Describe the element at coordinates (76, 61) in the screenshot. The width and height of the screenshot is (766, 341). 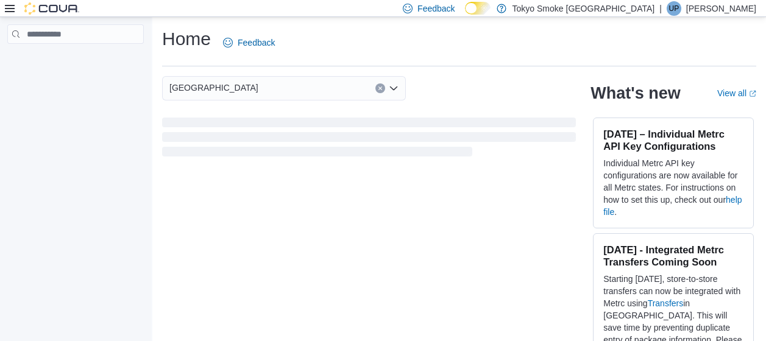
I see `nav: Complex example` at that location.